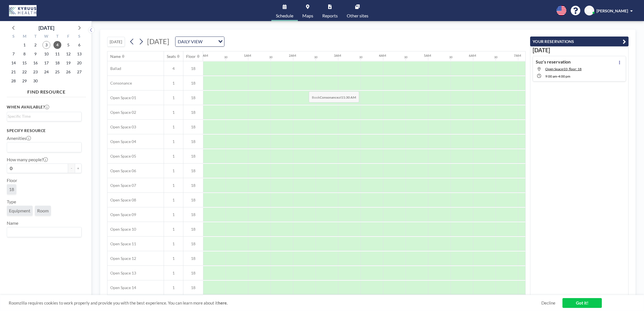 The width and height of the screenshot is (644, 311). I want to click on label: Name, so click(12, 223).